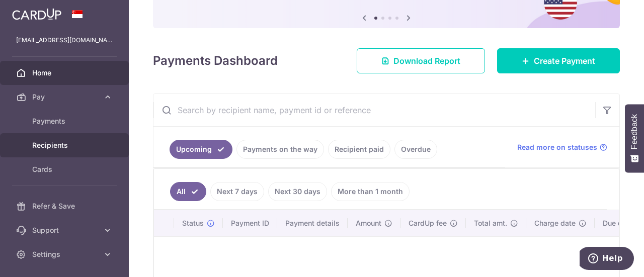  I want to click on a: Next 30 days, so click(297, 192).